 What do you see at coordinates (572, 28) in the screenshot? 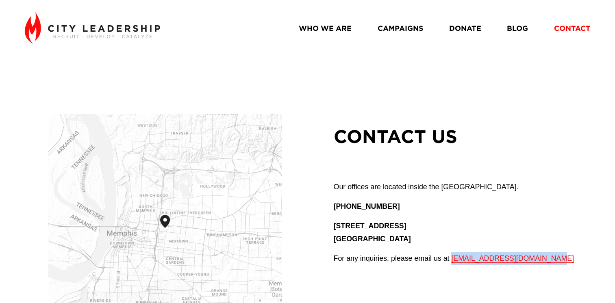
I see `a: CONTACT` at bounding box center [572, 28].